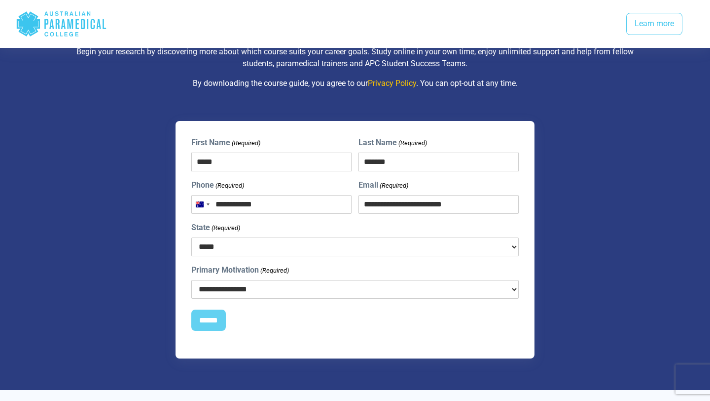 The width and height of the screenshot is (710, 401). I want to click on label: First Name, so click(226, 143).